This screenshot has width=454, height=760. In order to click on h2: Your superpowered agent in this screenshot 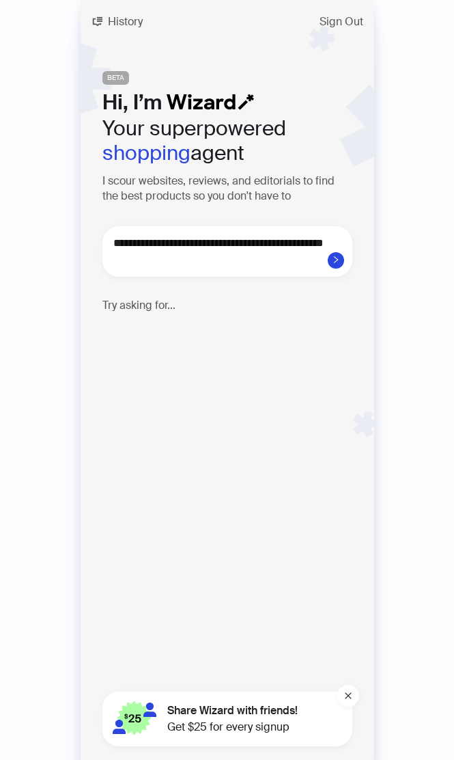, I will do `click(228, 141)`.